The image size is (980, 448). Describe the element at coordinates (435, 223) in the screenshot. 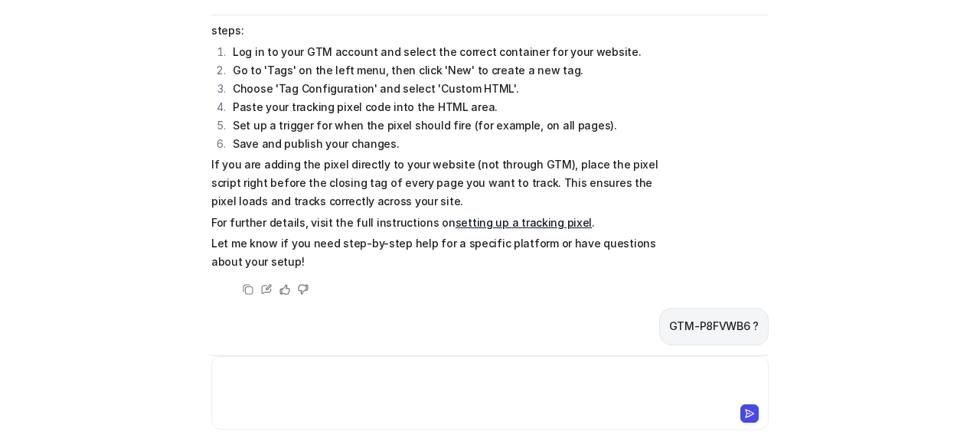

I see `p: For further details, visit the full instructions on .` at that location.